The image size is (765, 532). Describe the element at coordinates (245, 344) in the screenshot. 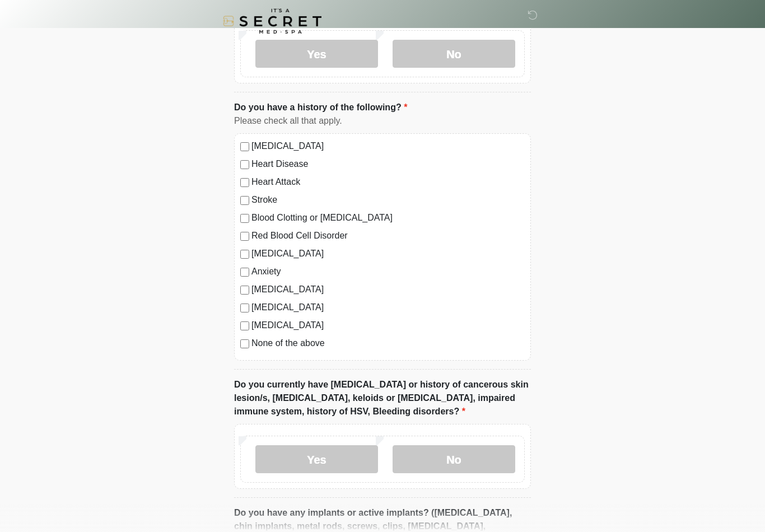

I see `input: None of the above` at that location.